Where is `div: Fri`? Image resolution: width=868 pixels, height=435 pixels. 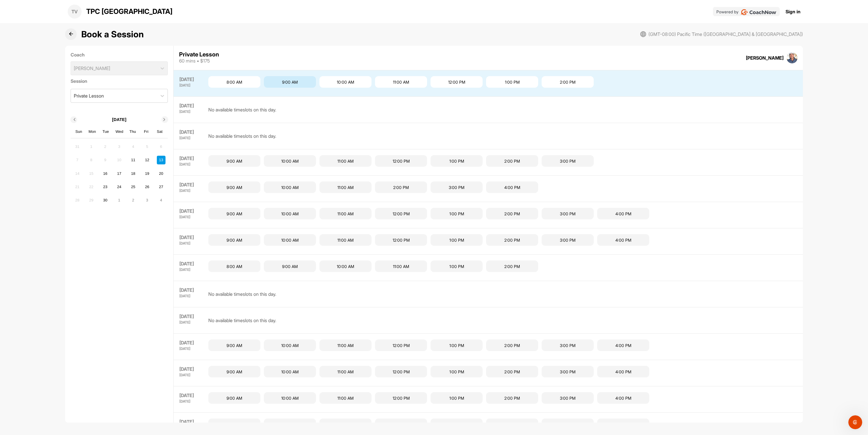 div: Fri is located at coordinates (146, 132).